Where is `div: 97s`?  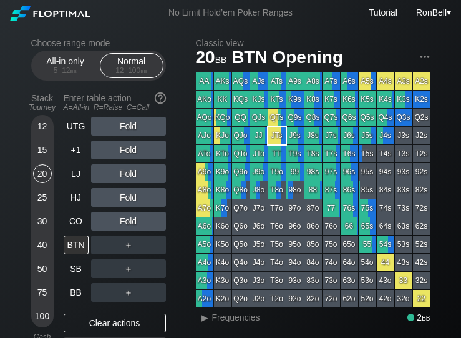
div: 97s is located at coordinates (331, 172).